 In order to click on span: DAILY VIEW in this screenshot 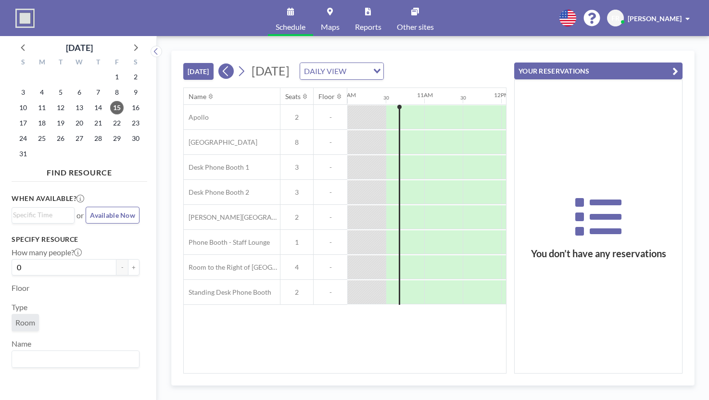, I will do `click(325, 71)`.